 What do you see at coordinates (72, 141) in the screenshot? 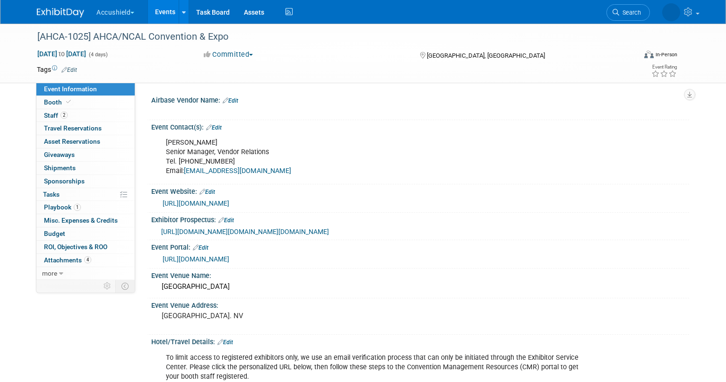
I see `span: Asset Reservations` at bounding box center [72, 141].